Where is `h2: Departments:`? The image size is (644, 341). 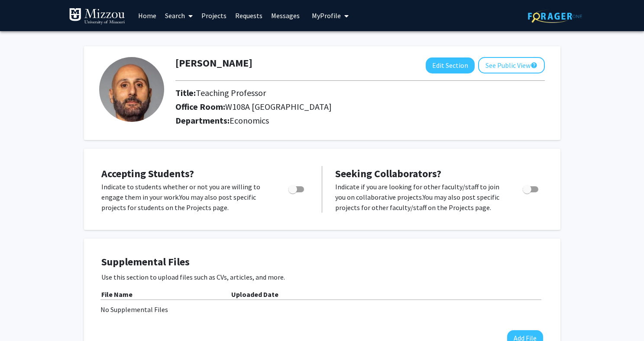
h2: Departments: is located at coordinates (360, 120).